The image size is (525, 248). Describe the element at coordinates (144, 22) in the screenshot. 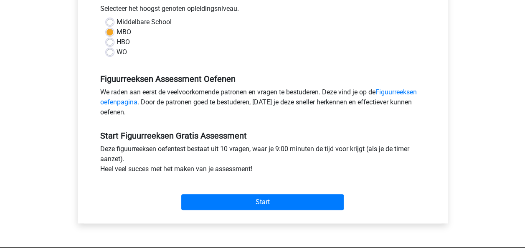

I see `label: Middelbare School` at that location.